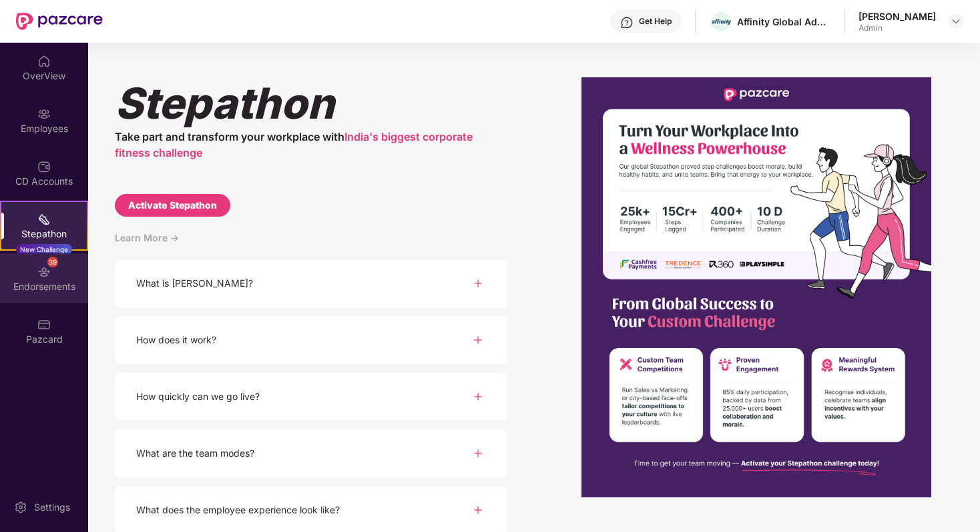 Image resolution: width=980 pixels, height=532 pixels. I want to click on div: Affinity Global Advertising Private Limited, so click(784, 21).